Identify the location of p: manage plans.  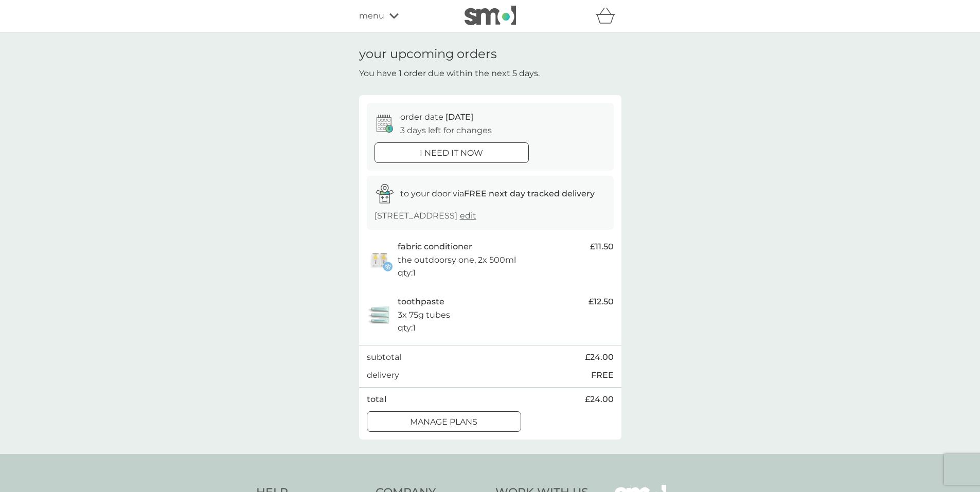
(443, 422).